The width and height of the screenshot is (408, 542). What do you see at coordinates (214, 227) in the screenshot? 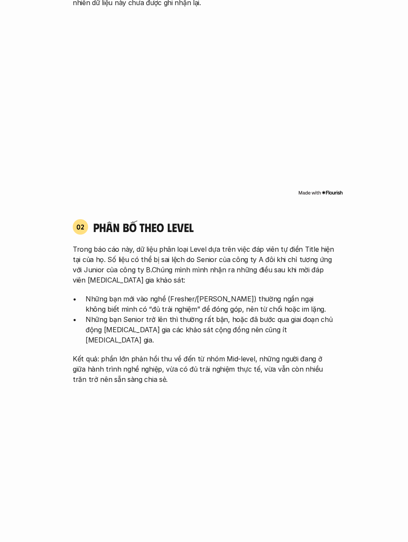
I see `h4: phân bố theo Level` at bounding box center [214, 227].